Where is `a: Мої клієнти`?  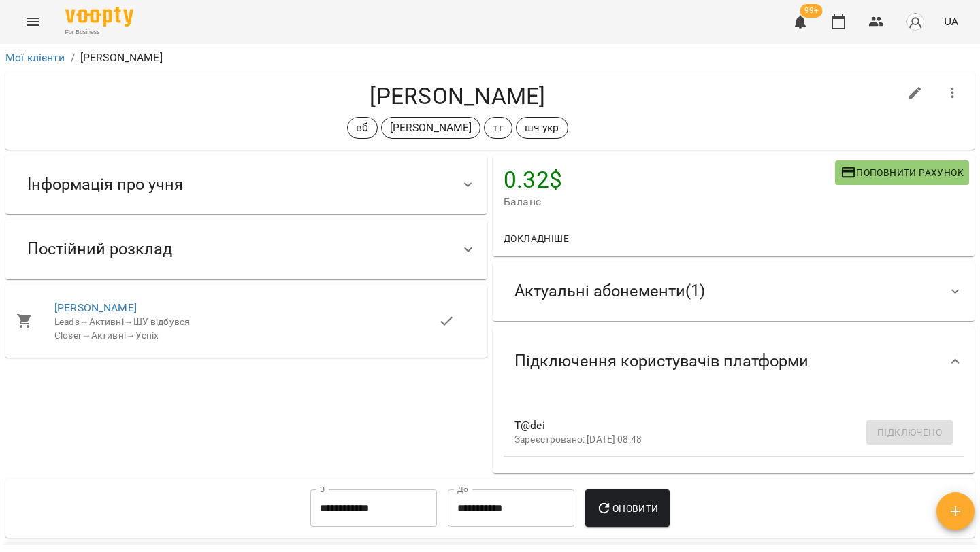 a: Мої клієнти is located at coordinates (35, 57).